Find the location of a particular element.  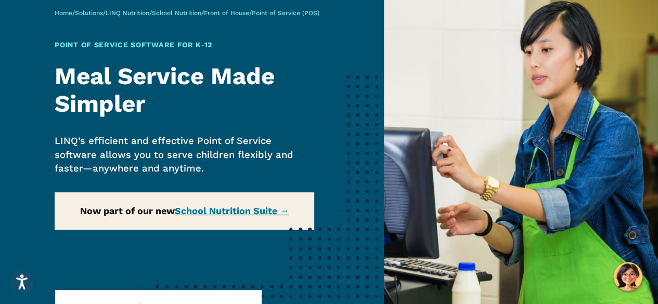

a: Front of House is located at coordinates (226, 13).